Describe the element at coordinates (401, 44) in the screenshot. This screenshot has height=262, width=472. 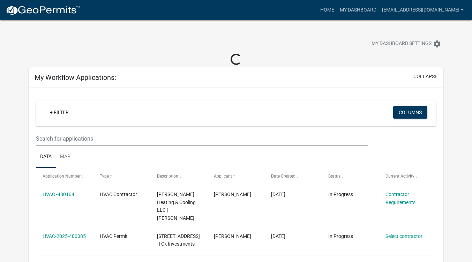
I see `span: My Dashboard Settings` at that location.